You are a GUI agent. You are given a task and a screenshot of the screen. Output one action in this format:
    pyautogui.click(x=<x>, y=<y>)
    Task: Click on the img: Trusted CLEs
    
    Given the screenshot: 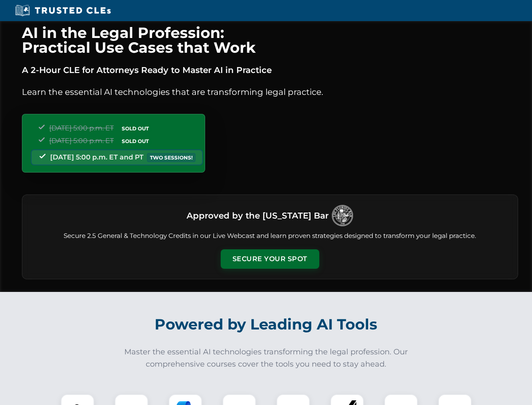 What is the action you would take?
    pyautogui.click(x=63, y=11)
    